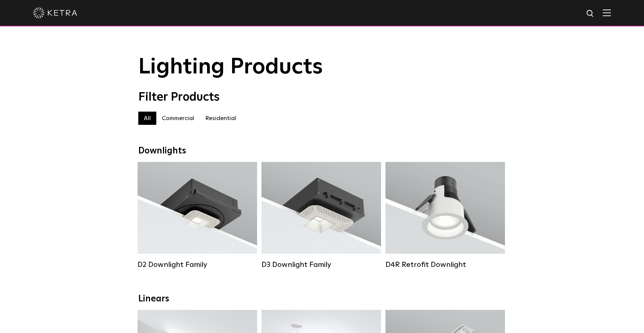 The image size is (644, 333). What do you see at coordinates (445, 216) in the screenshot?
I see `a: D4R Retrofit Downlight Lumen Output:800Colors:White / BlackBeam Angles:15° / 25° / 40° / 60°Watta...` at bounding box center [445, 216].